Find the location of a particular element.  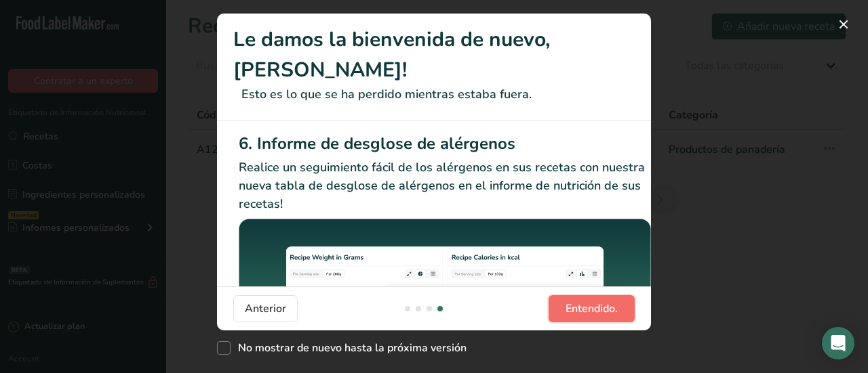

span: Entendido. is located at coordinates (592, 309).